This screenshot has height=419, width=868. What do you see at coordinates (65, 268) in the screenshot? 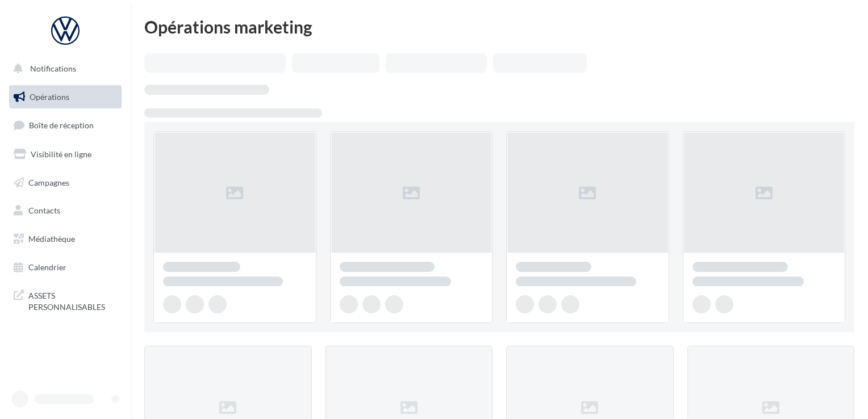
I see `a: Calendrier` at bounding box center [65, 268].